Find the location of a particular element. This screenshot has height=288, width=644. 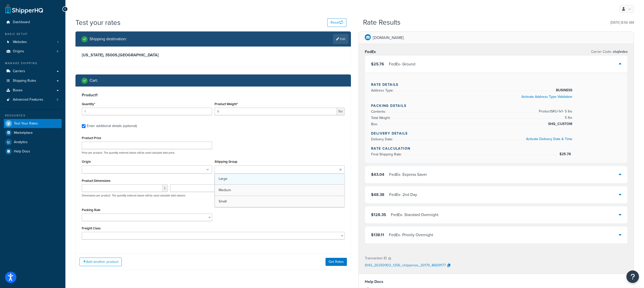

label: Shipping Group is located at coordinates (226, 162).